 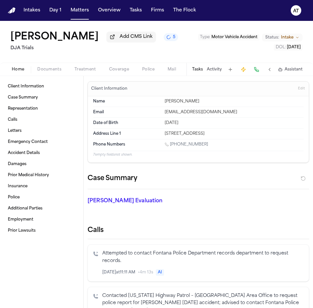 What do you see at coordinates (272, 38) in the screenshot?
I see `span: Status:` at bounding box center [272, 38].